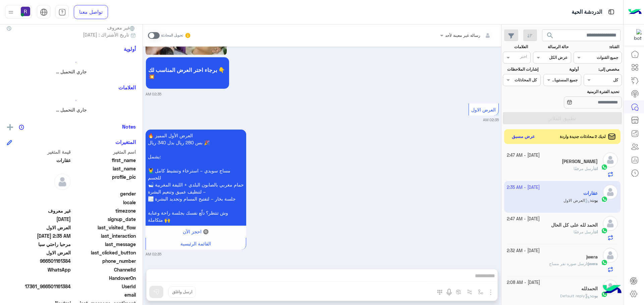 This screenshot has width=644, height=305. What do you see at coordinates (521, 70) in the screenshot?
I see `label: إشارات الملاحظات` at bounding box center [521, 70].